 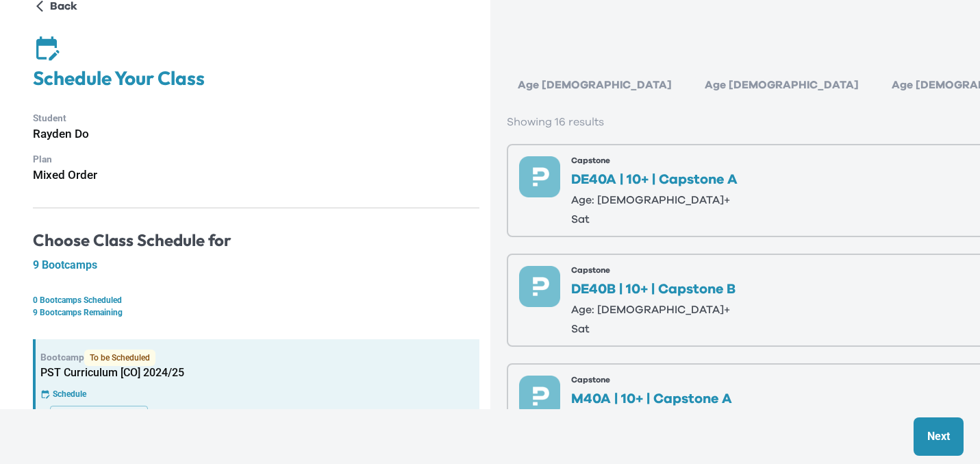 What do you see at coordinates (653, 289) in the screenshot?
I see `p: DE40B | 10+ | Capstone B` at bounding box center [653, 289].